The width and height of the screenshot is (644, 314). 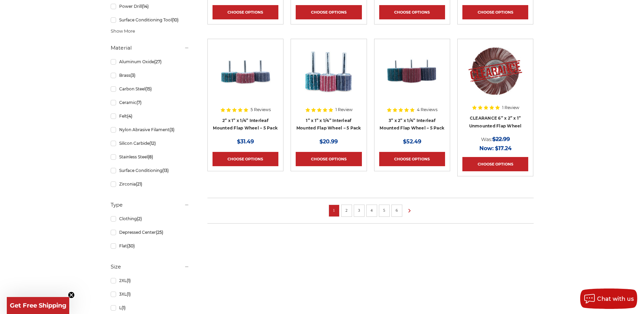 I want to click on span: $31.49, so click(x=245, y=141).